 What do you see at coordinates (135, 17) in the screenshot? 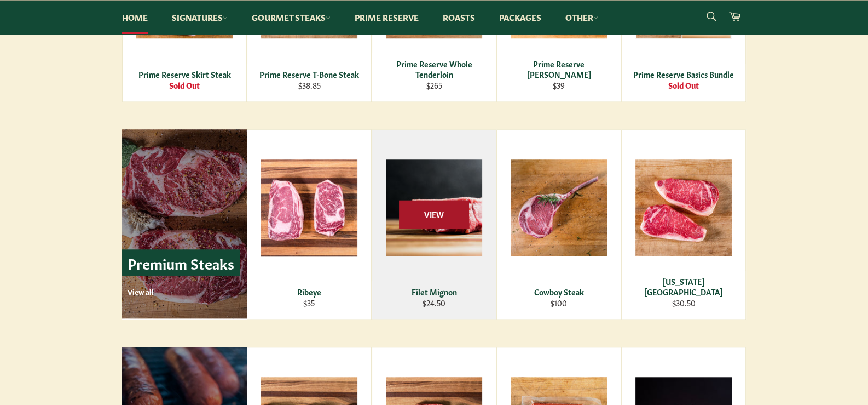
I see `a: Home` at bounding box center [135, 17].